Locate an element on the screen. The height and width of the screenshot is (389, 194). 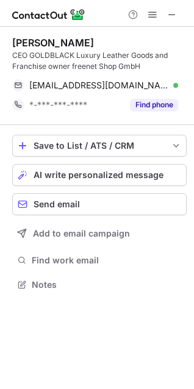
span: AI write personalized message is located at coordinates (98, 175).